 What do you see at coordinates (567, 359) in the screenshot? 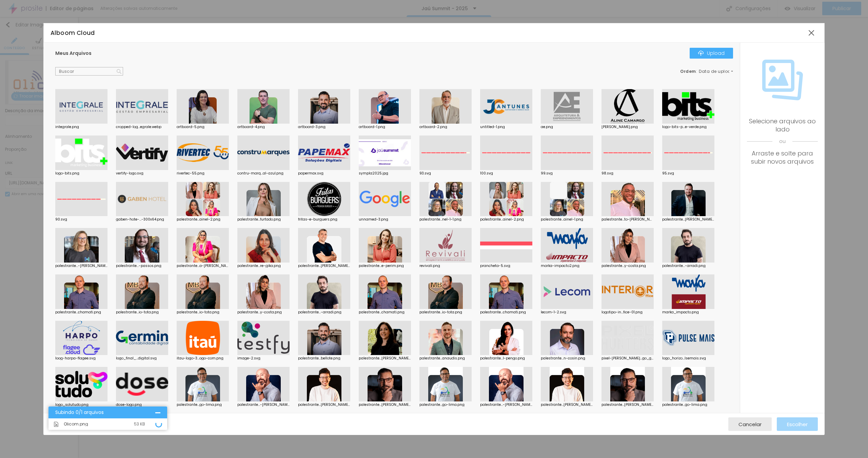
I see `div: palestrante...n-cosin.png` at bounding box center [567, 359].